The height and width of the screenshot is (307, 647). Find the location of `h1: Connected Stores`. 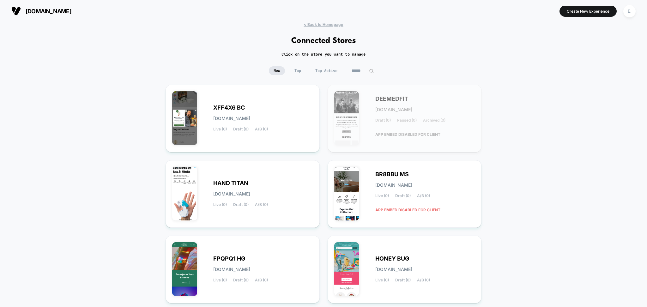

h1: Connected Stores is located at coordinates (323, 41).